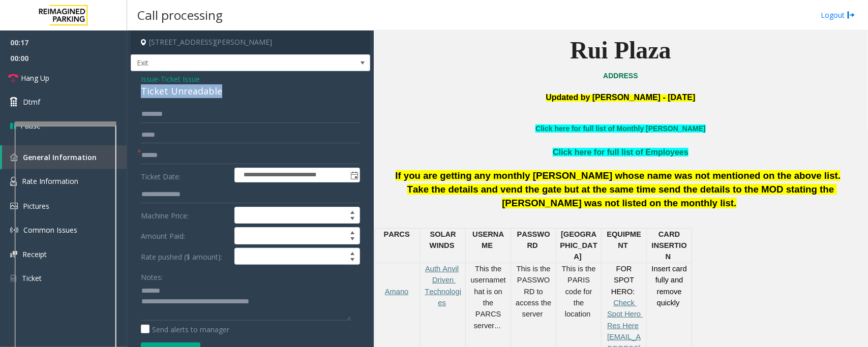 The image size is (868, 347). Describe the element at coordinates (185, 216) in the screenshot. I see `label: Machine Price:` at that location.